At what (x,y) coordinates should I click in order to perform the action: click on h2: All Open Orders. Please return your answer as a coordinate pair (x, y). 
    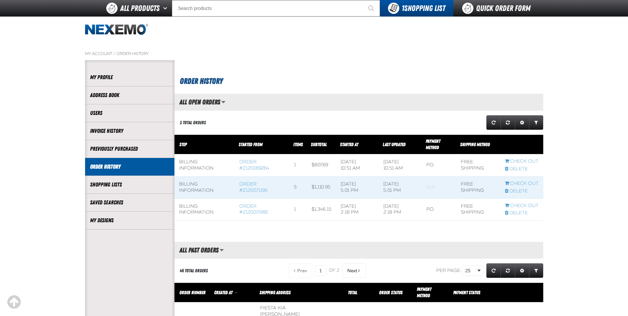
    Looking at the image, I should click on (197, 102).